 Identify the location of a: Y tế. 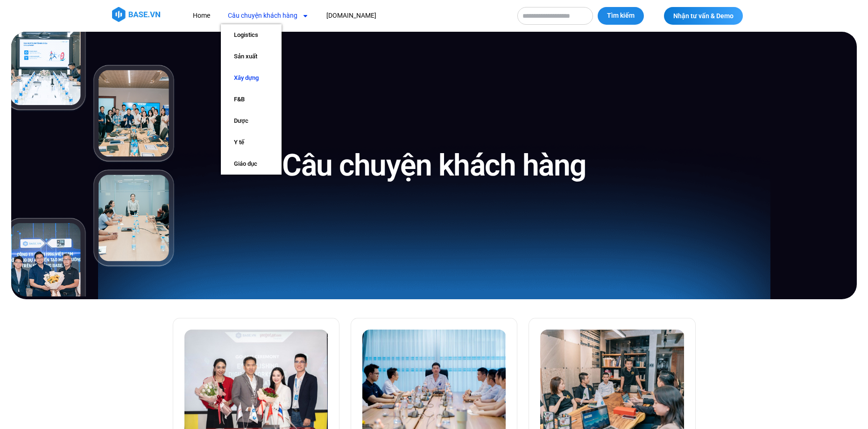
(251, 142).